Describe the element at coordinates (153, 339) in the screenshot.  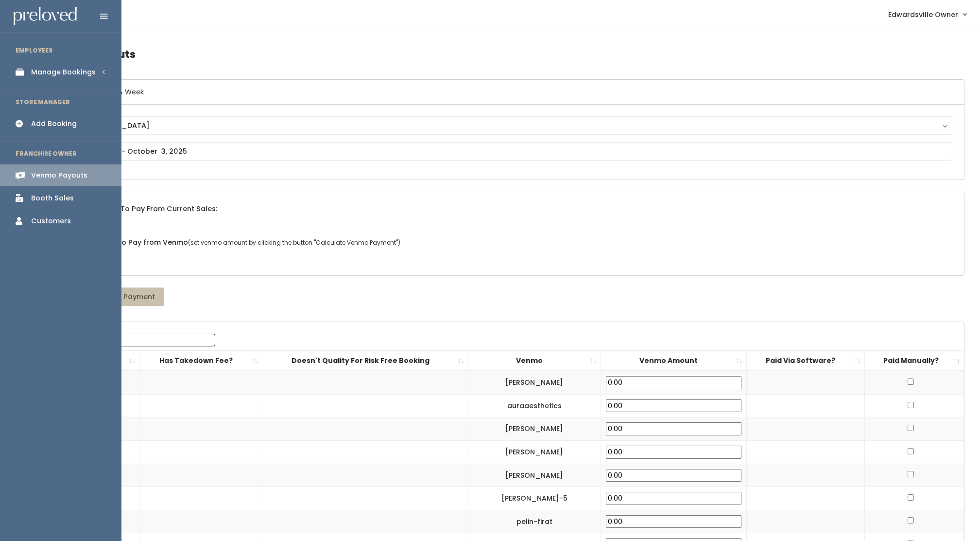
I see `input: Search:` at that location.